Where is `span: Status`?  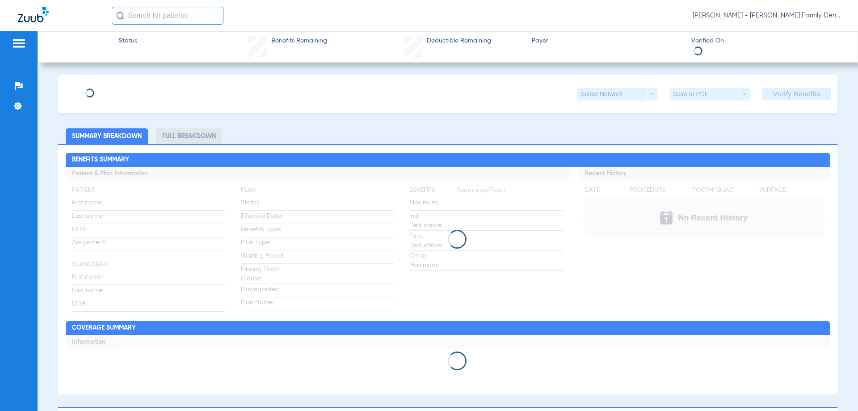 span: Status is located at coordinates (128, 41).